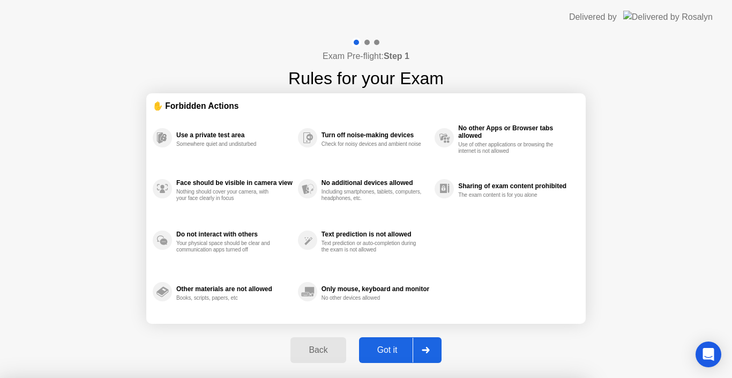  I want to click on div: Other materials are not allowed, so click(234, 289).